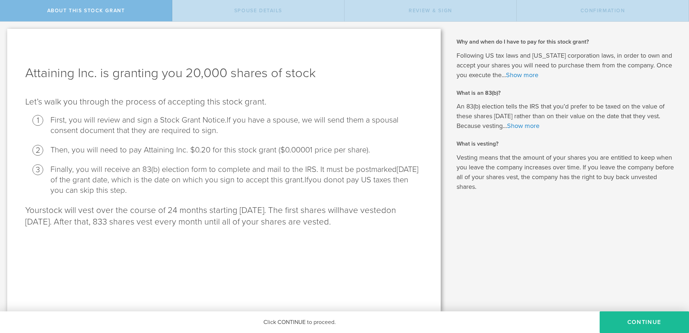 The height and width of the screenshot is (333, 689). I want to click on span: Your, so click(34, 210).